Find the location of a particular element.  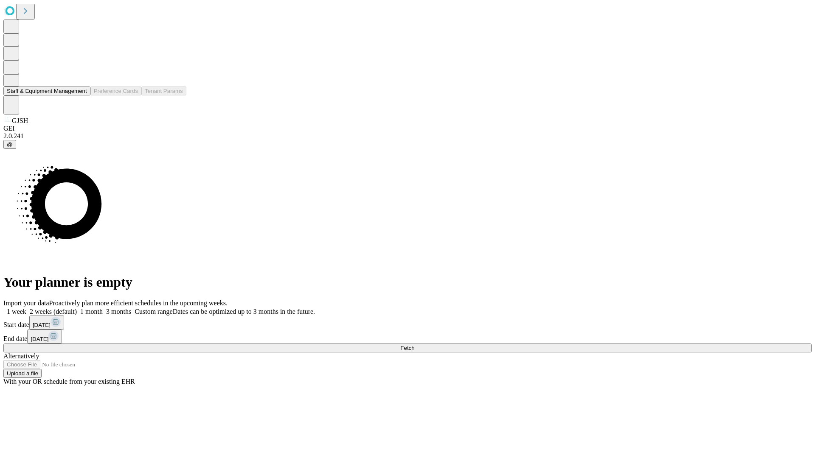

h1: Your planner is empty is located at coordinates (407, 282).